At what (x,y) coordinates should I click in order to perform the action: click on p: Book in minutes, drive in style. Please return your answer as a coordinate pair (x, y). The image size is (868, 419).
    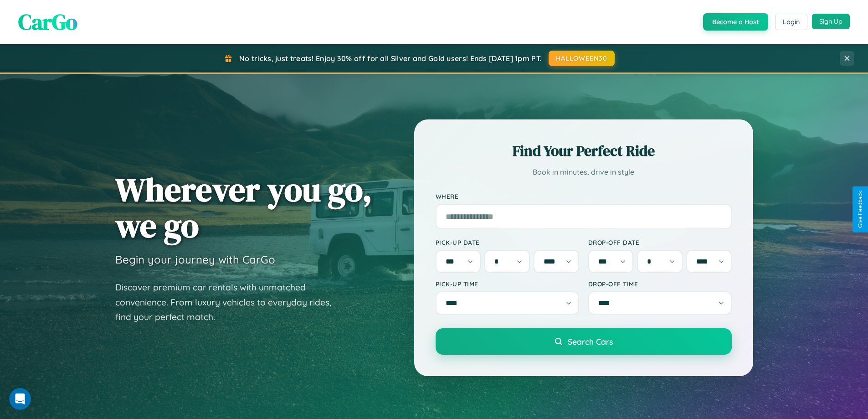
    Looking at the image, I should click on (584, 172).